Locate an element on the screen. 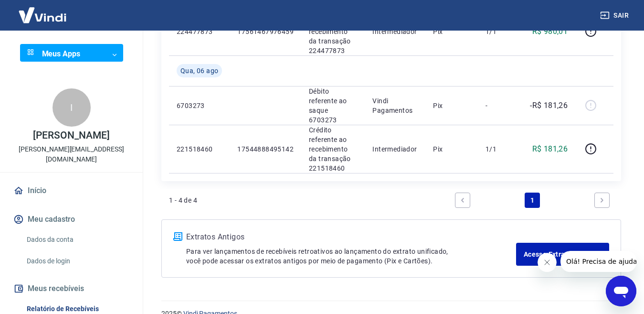 The height and width of the screenshot is (314, 644). ul: Pagination is located at coordinates (533, 200).